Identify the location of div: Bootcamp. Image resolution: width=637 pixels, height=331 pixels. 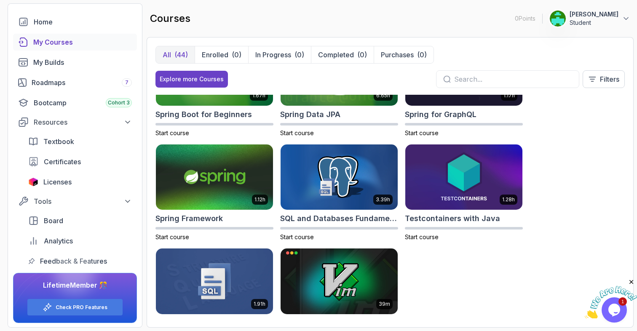
(83, 103).